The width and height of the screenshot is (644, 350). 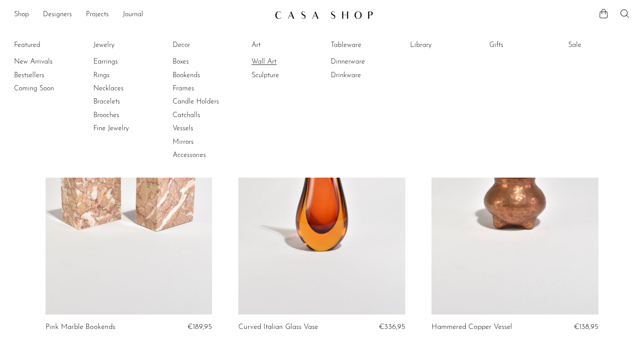 What do you see at coordinates (47, 62) in the screenshot?
I see `a: New Arrivals` at bounding box center [47, 62].